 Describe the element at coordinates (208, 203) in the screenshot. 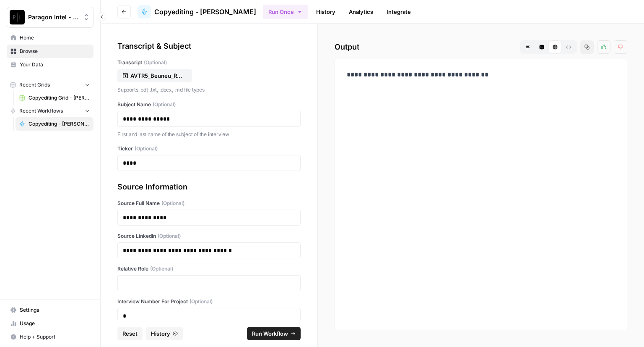

I see `label: Source Full Name` at that location.